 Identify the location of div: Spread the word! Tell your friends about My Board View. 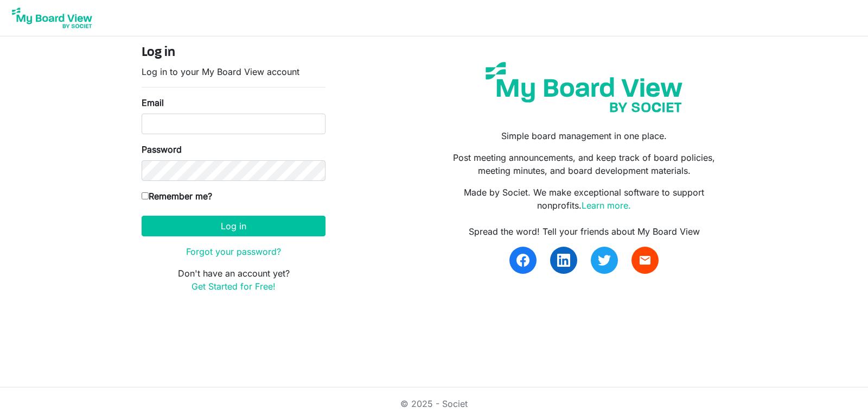
(584, 231).